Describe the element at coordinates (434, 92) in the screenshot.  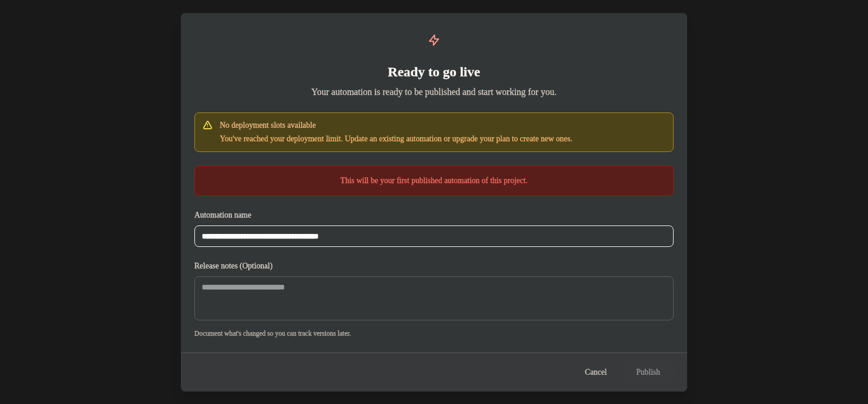
I see `p: Your automation is ready to be published and start working for you.` at that location.